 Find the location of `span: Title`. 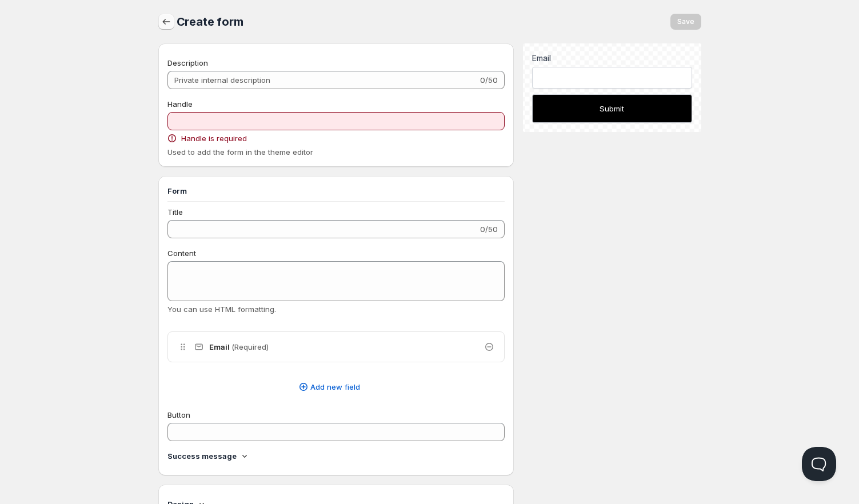

span: Title is located at coordinates (175, 212).